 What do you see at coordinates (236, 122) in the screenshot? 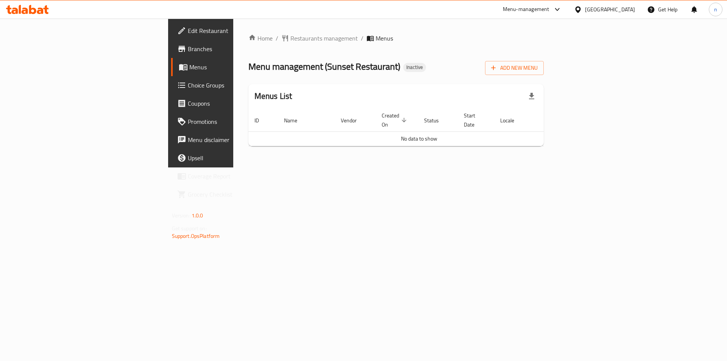
I see `span: Promotions` at bounding box center [236, 122].